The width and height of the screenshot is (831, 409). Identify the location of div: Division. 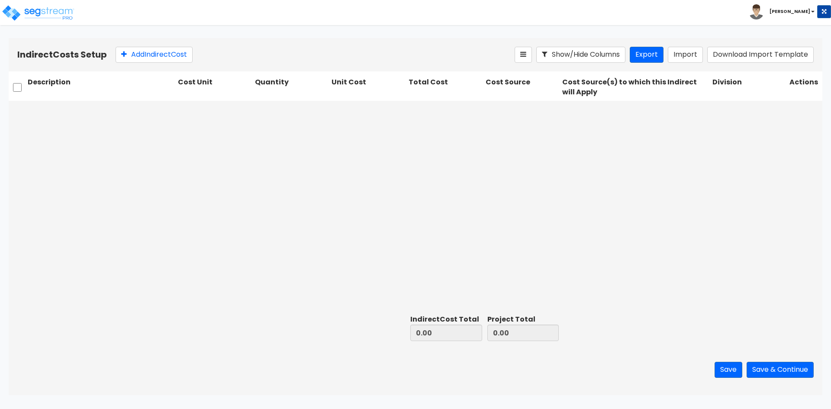
(749, 87).